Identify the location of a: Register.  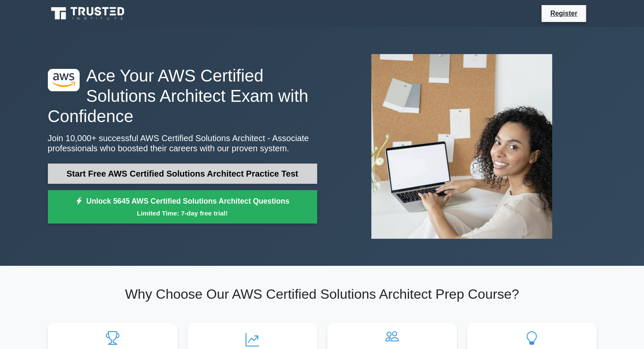
(563, 13).